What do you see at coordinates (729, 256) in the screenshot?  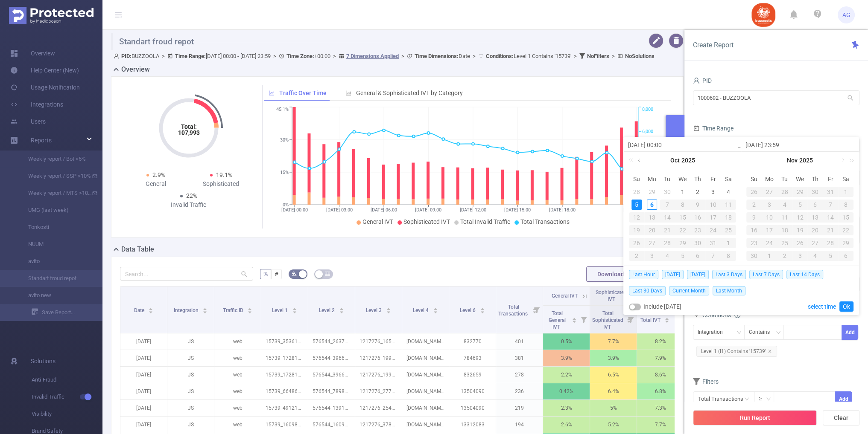 I see `td: November 8, 2025` at bounding box center [729, 256].